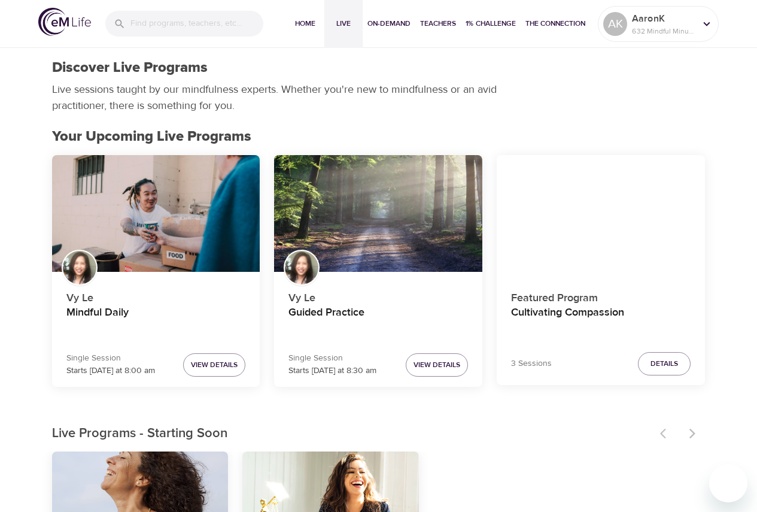 This screenshot has width=757, height=512. What do you see at coordinates (379, 136) in the screenshot?
I see `h2: Your Upcoming Live Programs` at bounding box center [379, 136].